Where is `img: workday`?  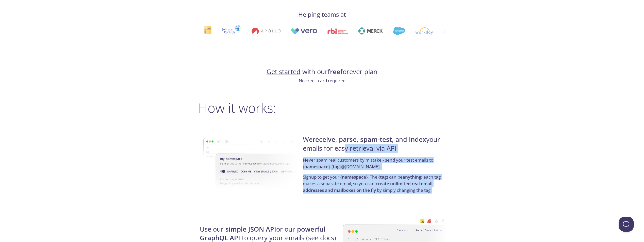 img: workday is located at coordinates (424, 31).